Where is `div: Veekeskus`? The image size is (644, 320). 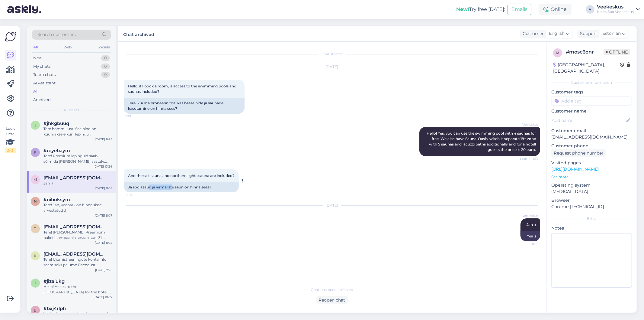 div: Veekeskus is located at coordinates (616, 7).